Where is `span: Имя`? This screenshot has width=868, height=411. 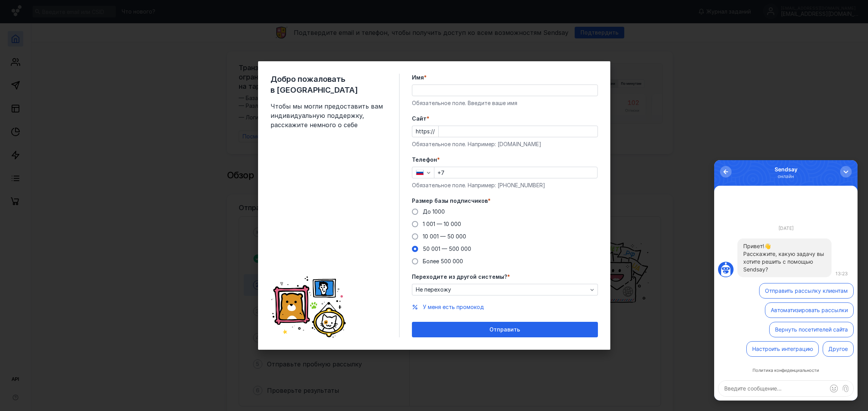
span: Имя is located at coordinates (418, 78).